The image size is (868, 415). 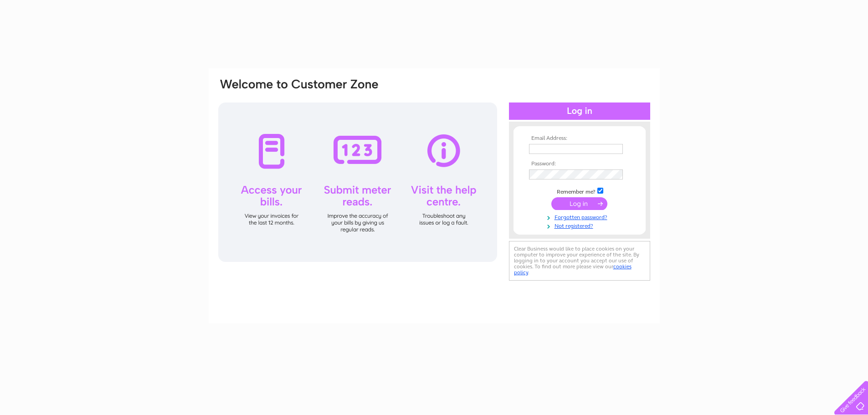 I want to click on a: cookies policy, so click(x=573, y=269).